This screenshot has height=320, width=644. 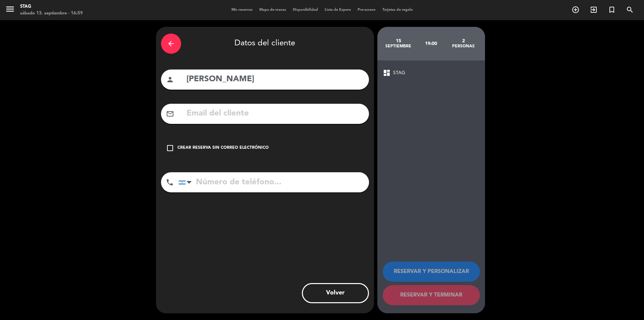 I want to click on span: Mapa de mesas, so click(x=273, y=10).